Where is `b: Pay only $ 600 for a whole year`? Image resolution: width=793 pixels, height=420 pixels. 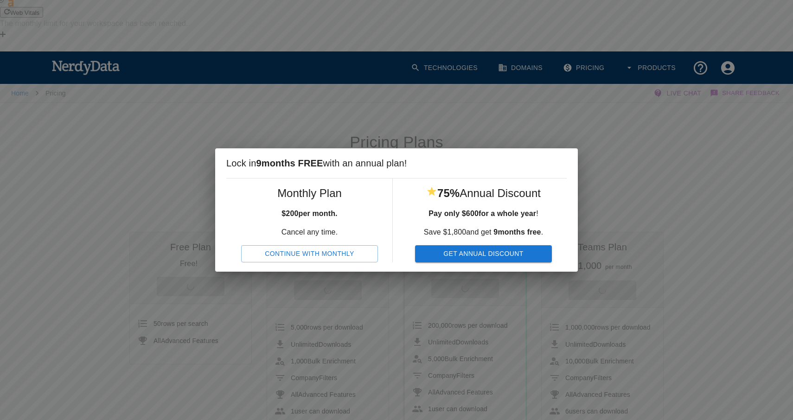 b: Pay only $ 600 for a whole year is located at coordinates (482, 213).